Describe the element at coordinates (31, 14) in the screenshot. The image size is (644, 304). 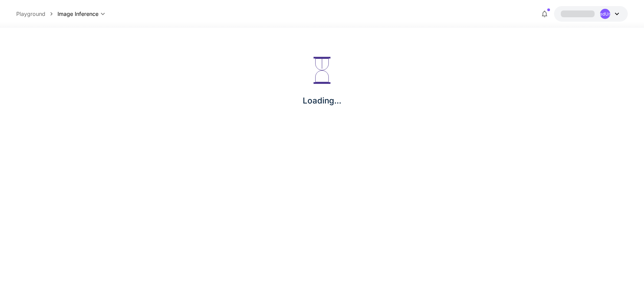
I see `p: Playground` at that location.